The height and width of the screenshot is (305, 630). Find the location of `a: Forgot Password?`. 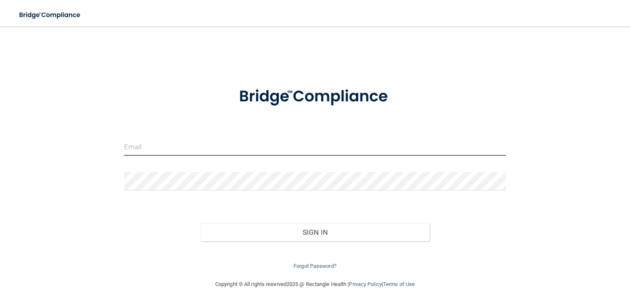

a: Forgot Password? is located at coordinates (315, 265).